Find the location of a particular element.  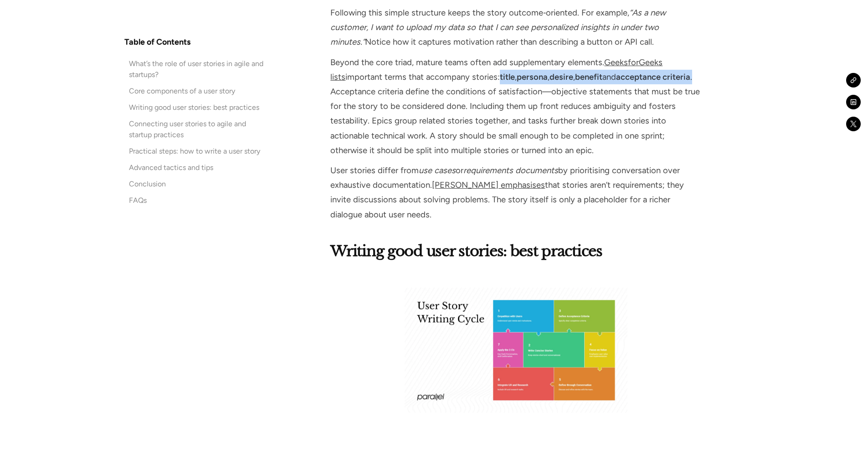

div: Practical steps: how to write a user story is located at coordinates (195, 151).